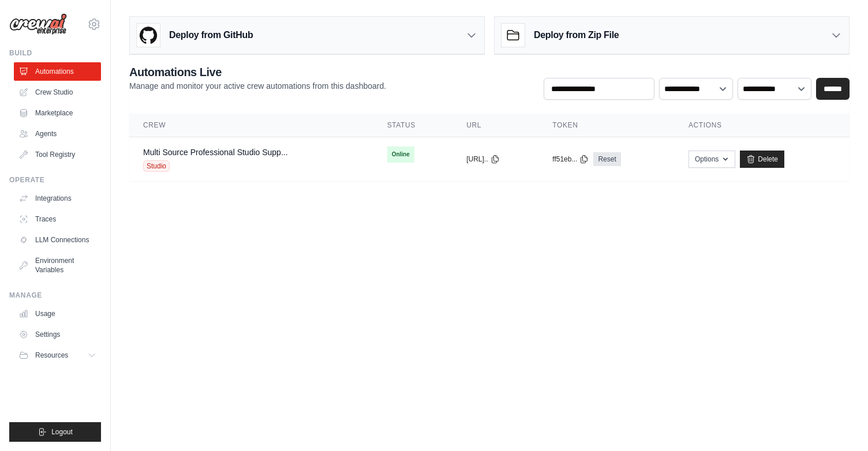 Image resolution: width=868 pixels, height=451 pixels. Describe the element at coordinates (57, 355) in the screenshot. I see `button: Resources` at that location.